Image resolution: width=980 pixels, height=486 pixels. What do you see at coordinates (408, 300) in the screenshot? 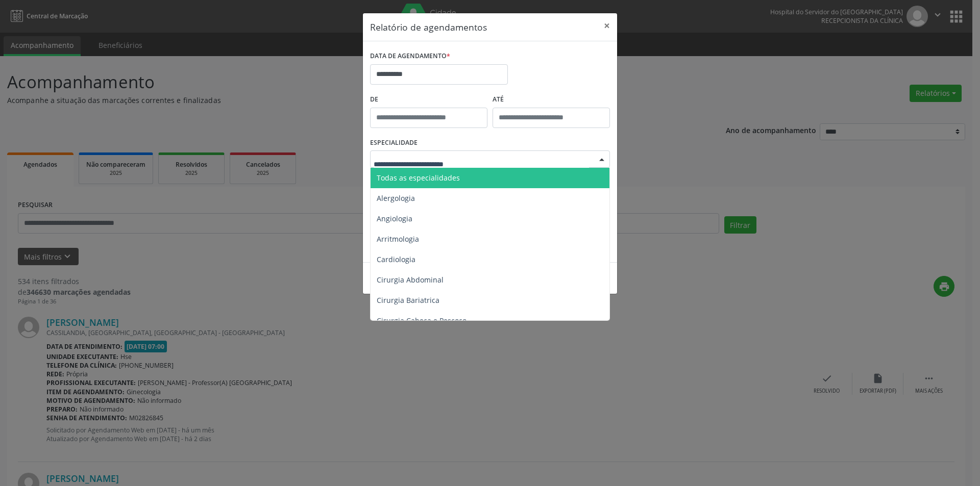
I see `span: Cirurgia Bariatrica` at bounding box center [408, 300].